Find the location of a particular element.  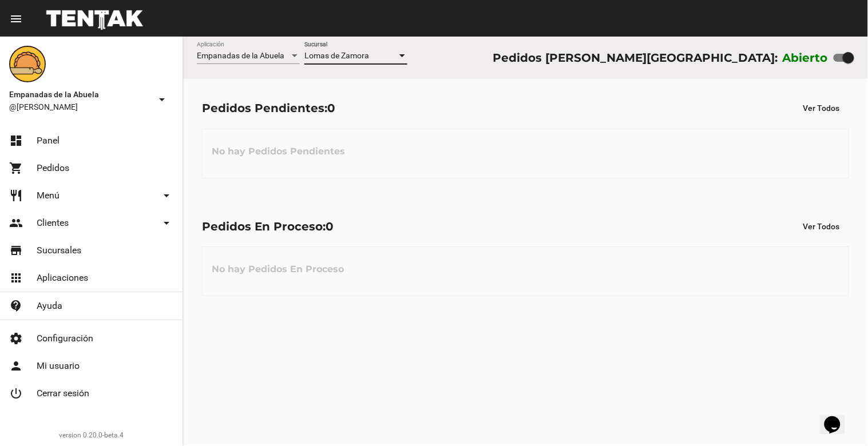

span: Aplicaciones is located at coordinates (63, 278).